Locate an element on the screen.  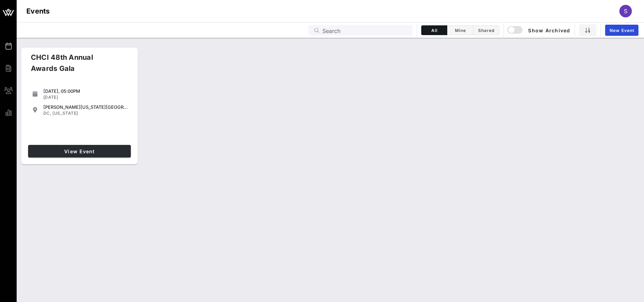
button: Shared is located at coordinates (486, 30).